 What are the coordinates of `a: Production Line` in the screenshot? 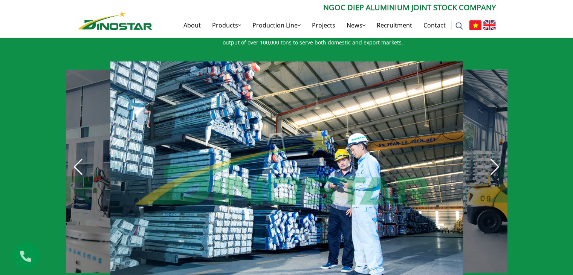 It's located at (276, 25).